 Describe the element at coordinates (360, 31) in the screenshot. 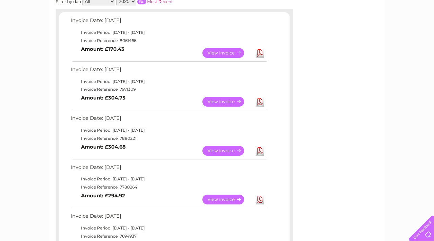

I see `a: Telecoms` at that location.